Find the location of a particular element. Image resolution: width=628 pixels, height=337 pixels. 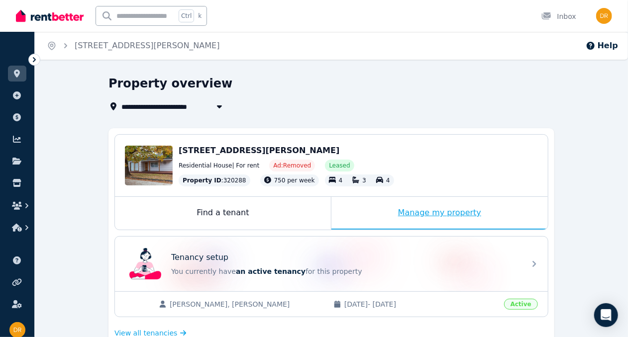

span: an active tenancy is located at coordinates (271, 272).